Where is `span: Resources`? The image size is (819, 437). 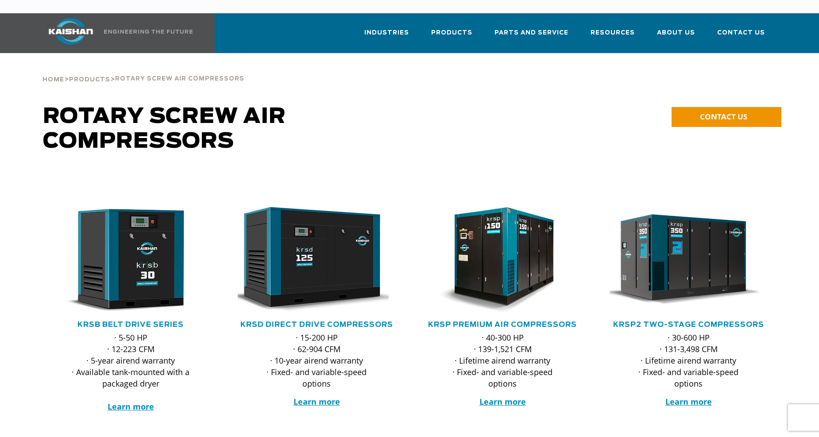
span: Resources is located at coordinates (612, 33).